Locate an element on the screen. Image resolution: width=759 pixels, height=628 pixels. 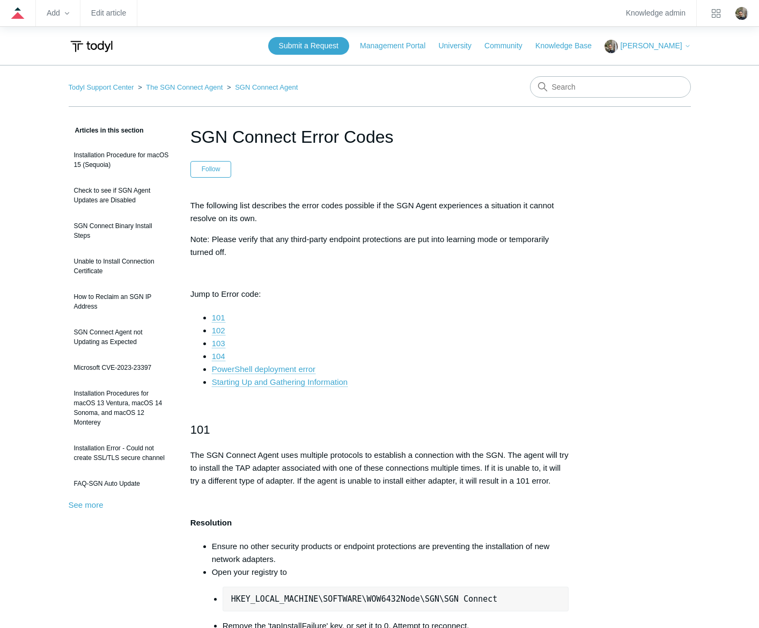
a: FAQ-SGN Auto Update is located at coordinates (121, 483).